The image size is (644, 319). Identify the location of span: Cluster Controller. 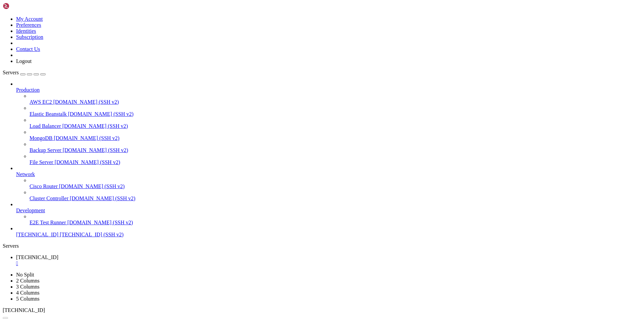
(49, 199).